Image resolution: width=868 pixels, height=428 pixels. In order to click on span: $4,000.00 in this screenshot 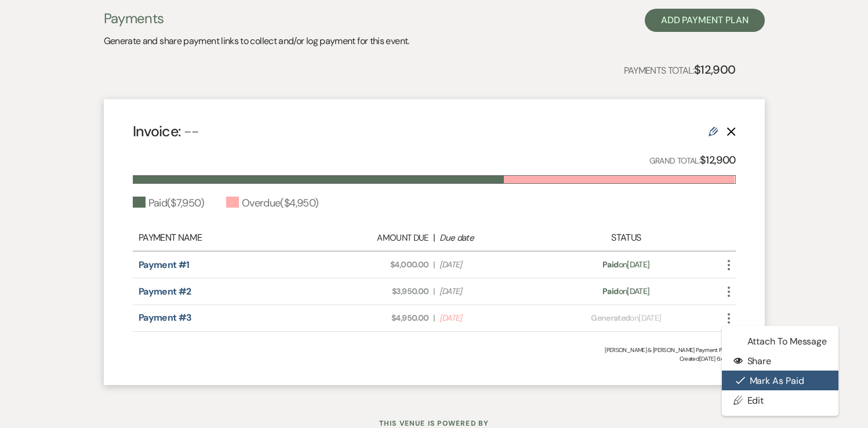, I will do `click(375, 264)`.